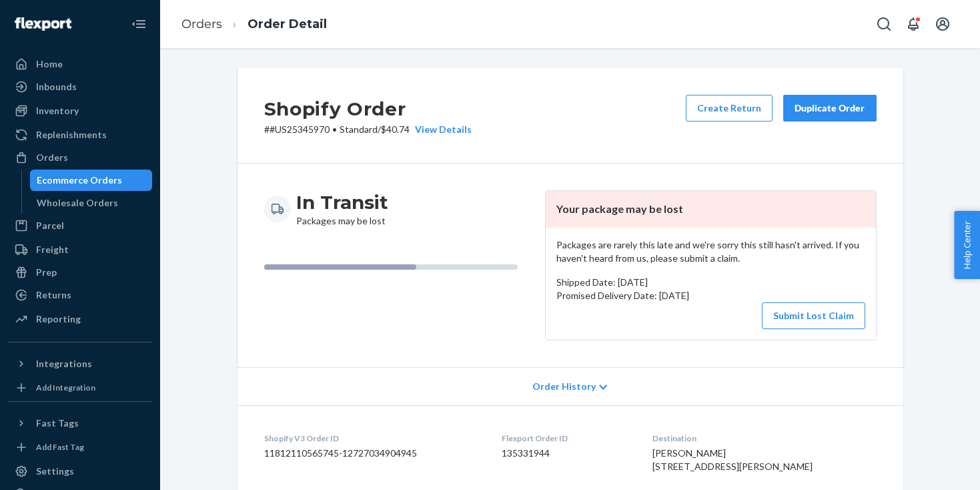 The image size is (980, 490). Describe the element at coordinates (711, 209) in the screenshot. I see `header: Your package may be lost` at that location.